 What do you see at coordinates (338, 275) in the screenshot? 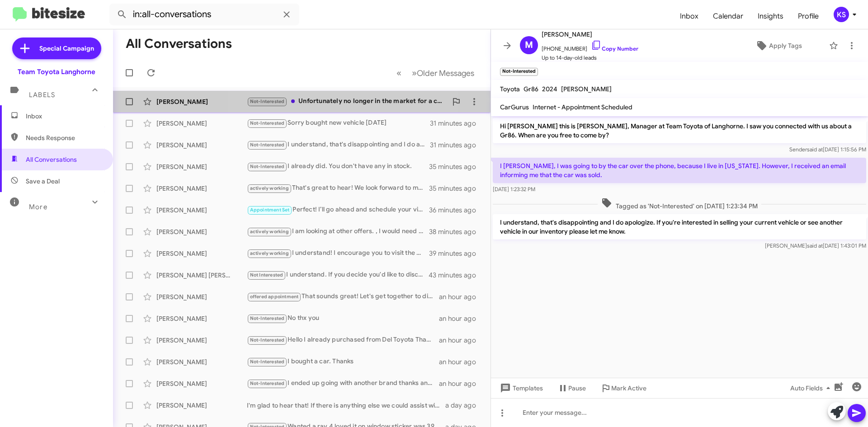
I see `div: I understand. If you decide you'd like to discuss your vehicle further, feel free to reach out. W...` at bounding box center [338, 275].